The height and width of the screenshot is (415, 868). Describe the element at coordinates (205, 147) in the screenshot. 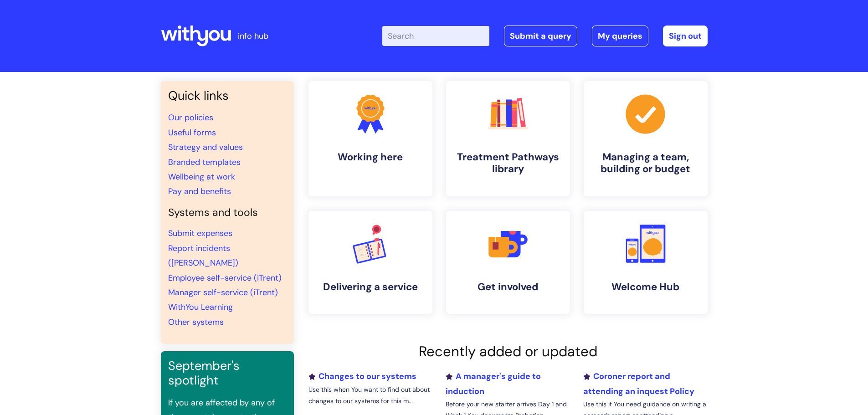

I see `a: Strategy and values` at that location.